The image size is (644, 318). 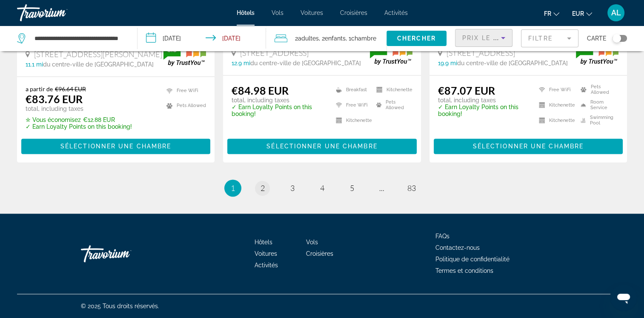 I want to click on p: €12.88 EUR, so click(x=79, y=120).